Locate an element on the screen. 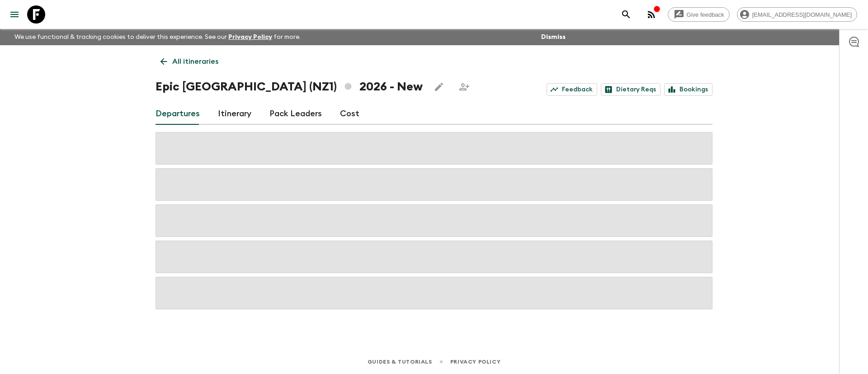 Image resolution: width=868 pixels, height=374 pixels. button: Dismiss is located at coordinates (553, 37).